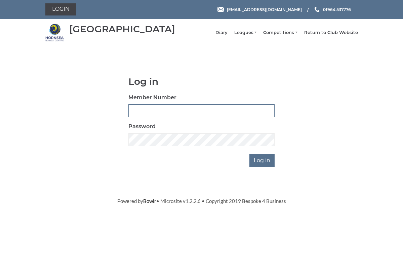 The width and height of the screenshot is (403, 276). Describe the element at coordinates (332, 9) in the screenshot. I see `a: Phone us 01964 537776` at that location.